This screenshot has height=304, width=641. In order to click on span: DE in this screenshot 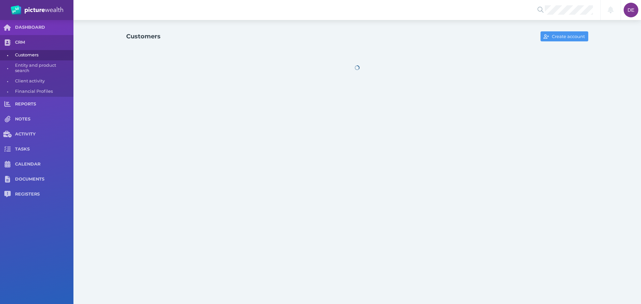, I will do `click(631, 10)`.